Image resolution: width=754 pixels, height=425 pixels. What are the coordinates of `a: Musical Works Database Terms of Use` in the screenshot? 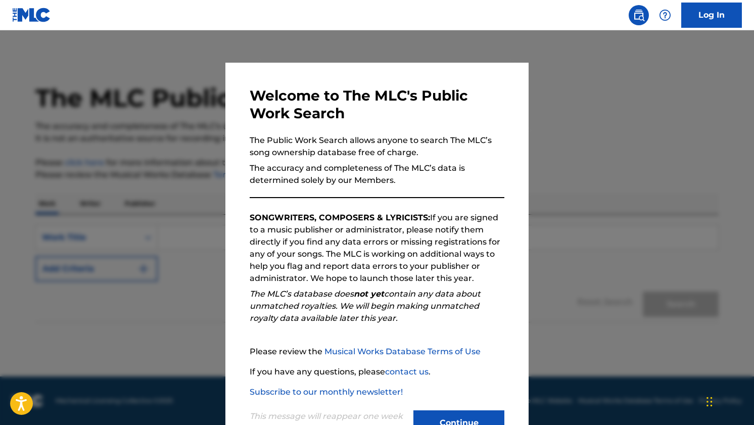 It's located at (402, 351).